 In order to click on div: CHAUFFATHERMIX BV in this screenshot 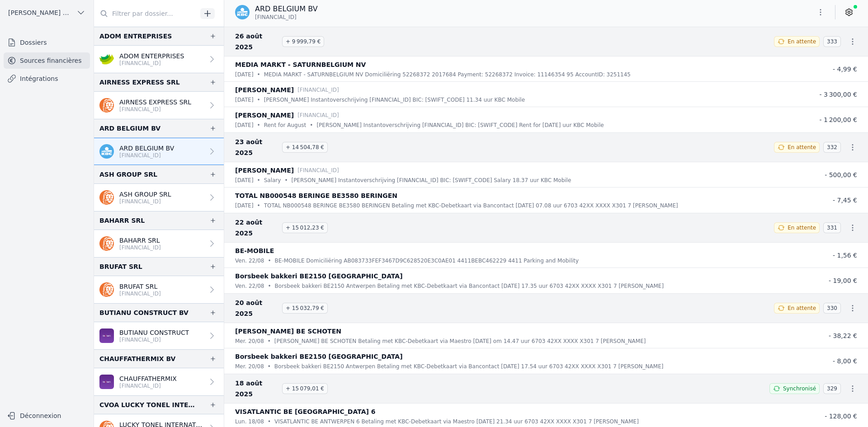, I will do `click(137, 359)`.